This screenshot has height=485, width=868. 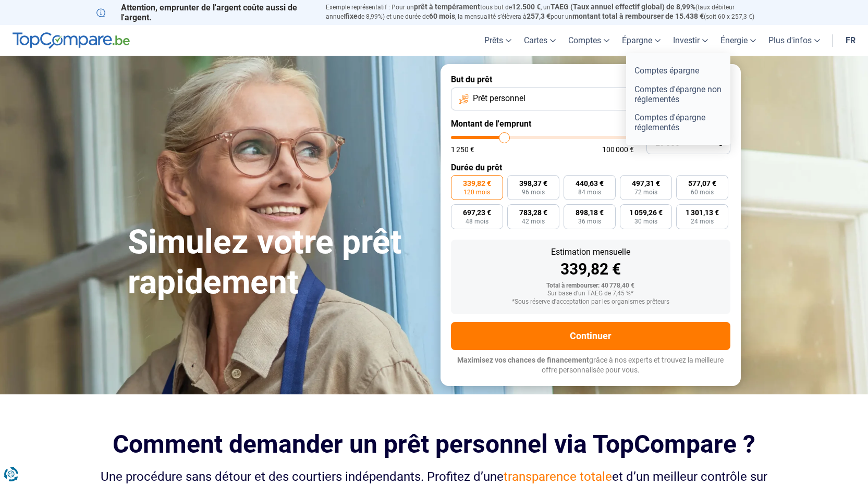 I want to click on span: 1 301,13 €, so click(x=702, y=213).